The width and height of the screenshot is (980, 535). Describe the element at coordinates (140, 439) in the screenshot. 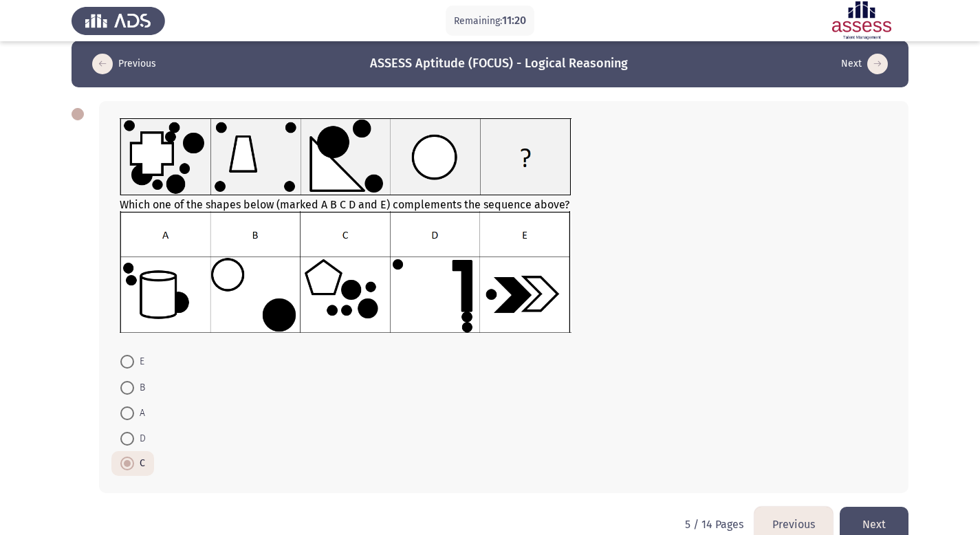

I see `span: D` at that location.